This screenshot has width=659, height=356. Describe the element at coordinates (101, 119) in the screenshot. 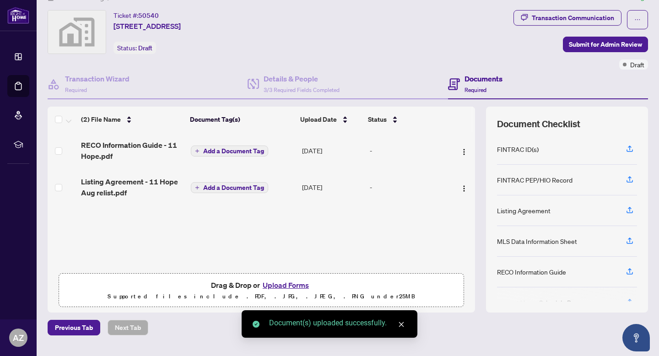

I see `span: (2) File Name` at that location.